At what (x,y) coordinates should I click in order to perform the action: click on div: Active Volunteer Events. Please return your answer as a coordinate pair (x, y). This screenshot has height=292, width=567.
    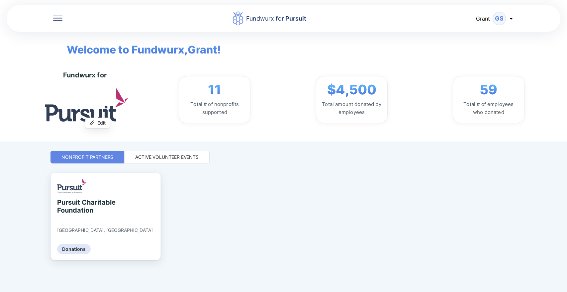
    Looking at the image, I should click on (167, 157).